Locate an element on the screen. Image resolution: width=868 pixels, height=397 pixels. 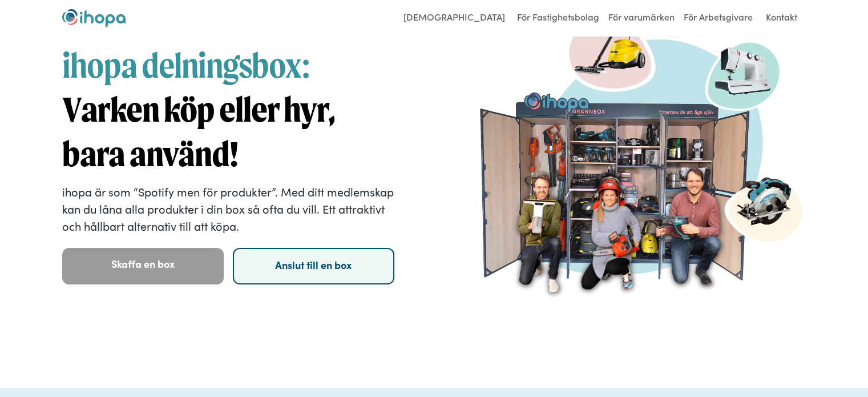
a: Anslut till en box is located at coordinates (313, 266).